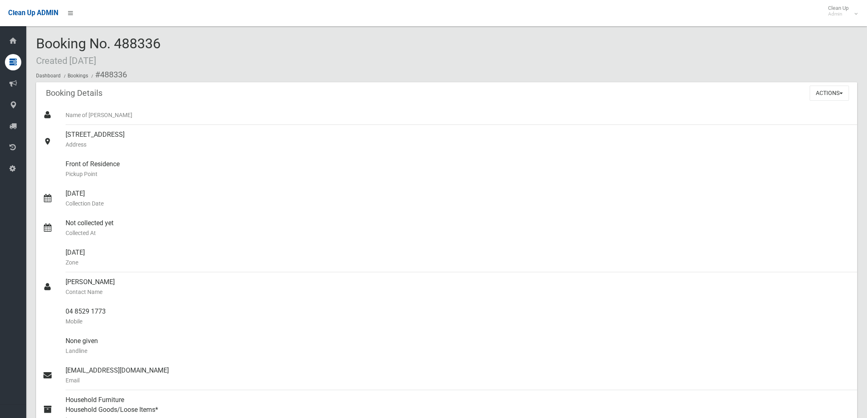  What do you see at coordinates (458, 292) in the screenshot?
I see `small: Contact Name` at bounding box center [458, 292].